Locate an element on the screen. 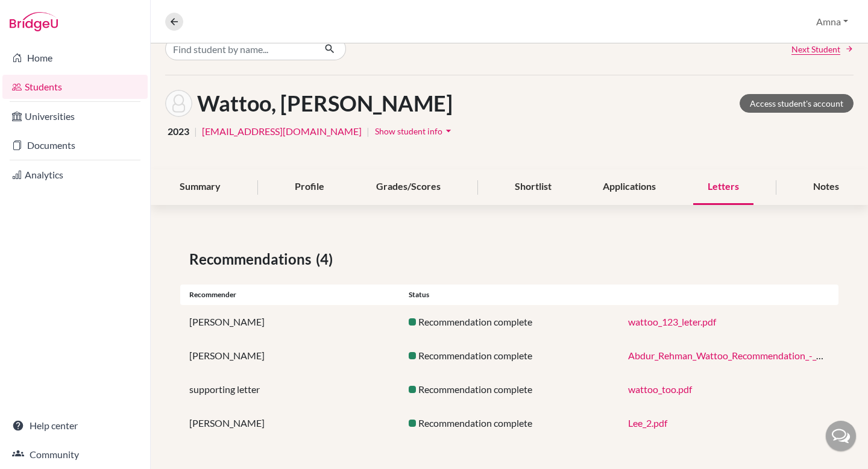 This screenshot has height=469, width=868. div: Shortlist is located at coordinates (532, 187).